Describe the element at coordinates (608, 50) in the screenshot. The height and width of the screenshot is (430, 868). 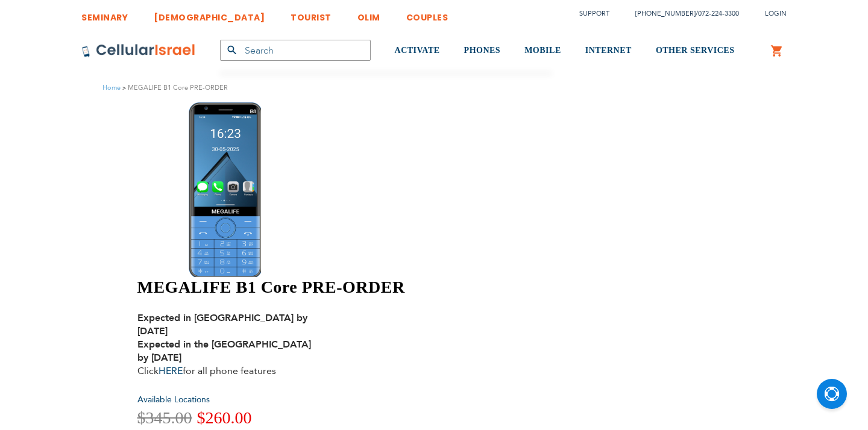
I see `span: INTERNET` at that location.